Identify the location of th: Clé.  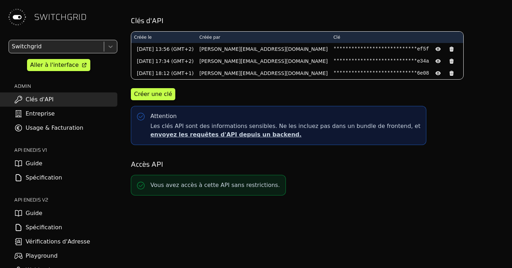
(397, 37).